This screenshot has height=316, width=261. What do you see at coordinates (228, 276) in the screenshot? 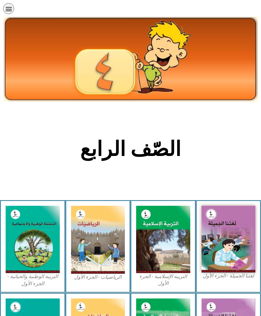
I see `figcaption: لغتنا الجميلة - الجزء الأول​` at bounding box center [228, 276].